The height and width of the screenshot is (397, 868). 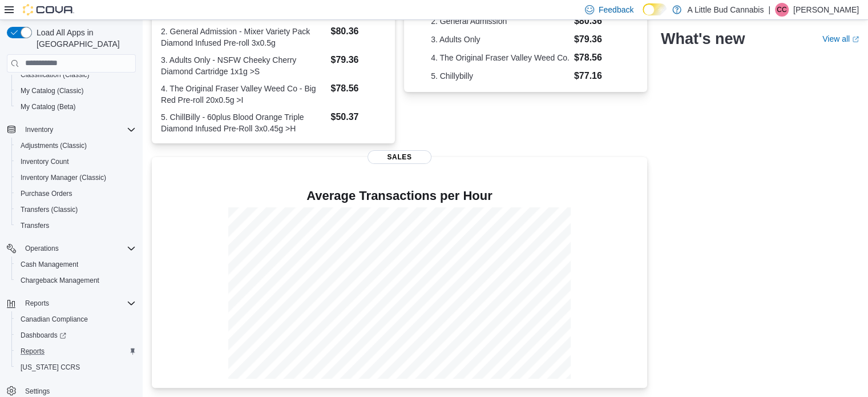 What do you see at coordinates (49, 264) in the screenshot?
I see `span: Cash Management` at bounding box center [49, 264].